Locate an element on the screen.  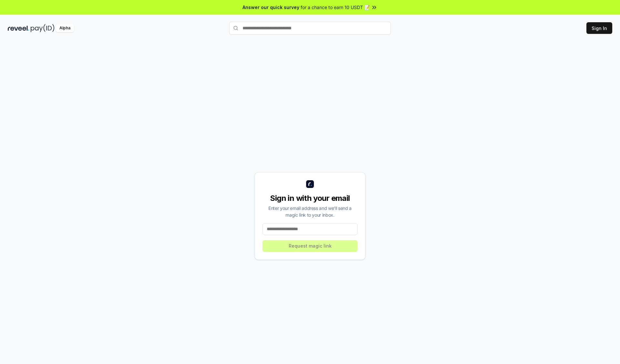
div: Sign in with your email is located at coordinates (310, 198).